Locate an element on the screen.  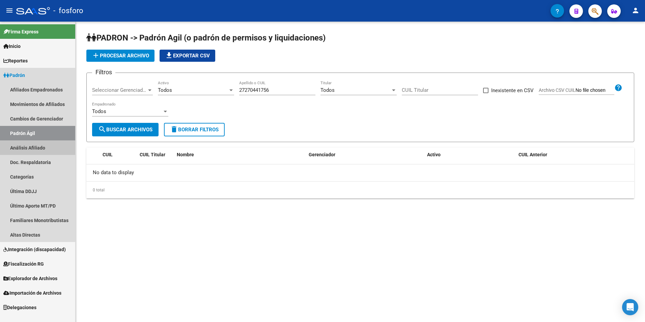
span: Buscar Archivos is located at coordinates (125, 129).